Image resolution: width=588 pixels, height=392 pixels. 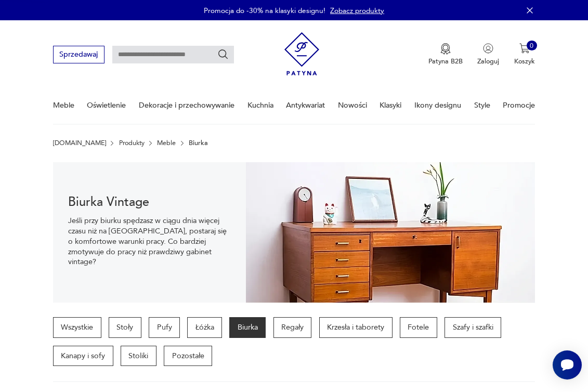 What do you see at coordinates (78, 54) in the screenshot?
I see `button: Sprzedawaj` at bounding box center [78, 54].